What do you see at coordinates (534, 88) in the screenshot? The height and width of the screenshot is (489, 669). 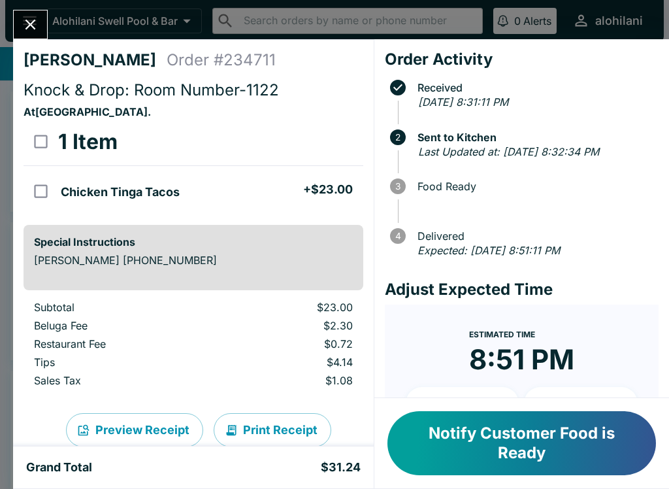 I see `span: Received` at bounding box center [534, 88].